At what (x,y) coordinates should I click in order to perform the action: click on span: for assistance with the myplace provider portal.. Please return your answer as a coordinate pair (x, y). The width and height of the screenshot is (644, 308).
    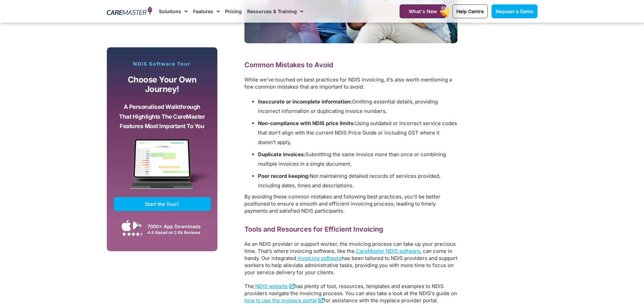
    Looking at the image, I should click on (380, 300).